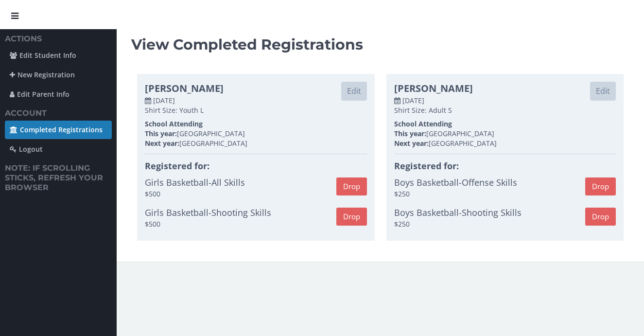 Image resolution: width=644 pixels, height=336 pixels. Describe the element at coordinates (58, 75) in the screenshot. I see `a: New Registration` at that location.